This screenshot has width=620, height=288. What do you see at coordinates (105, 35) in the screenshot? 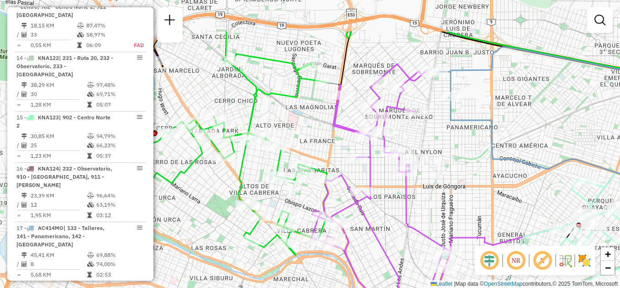
I see `td: 58,97%` at bounding box center [105, 35].